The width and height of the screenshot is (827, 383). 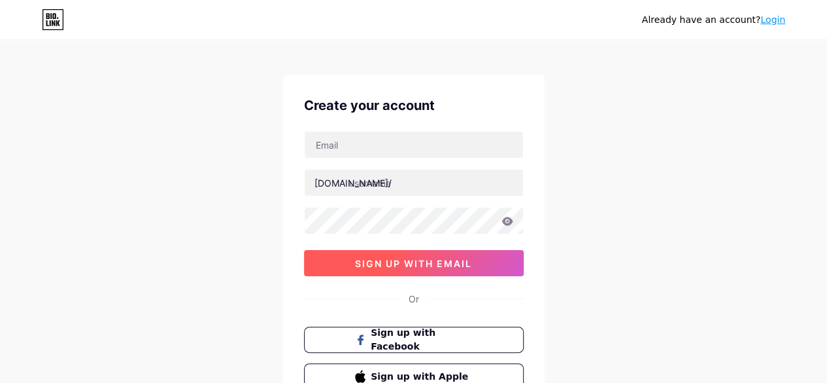 What do you see at coordinates (414, 105) in the screenshot?
I see `div: Create your account` at bounding box center [414, 105].